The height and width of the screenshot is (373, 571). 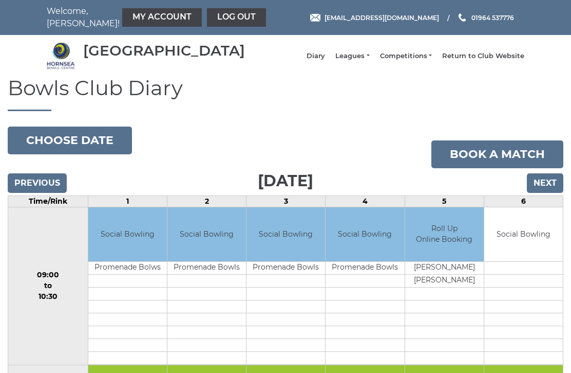 What do you see at coordinates (352, 56) in the screenshot?
I see `a: Leagues` at bounding box center [352, 56].